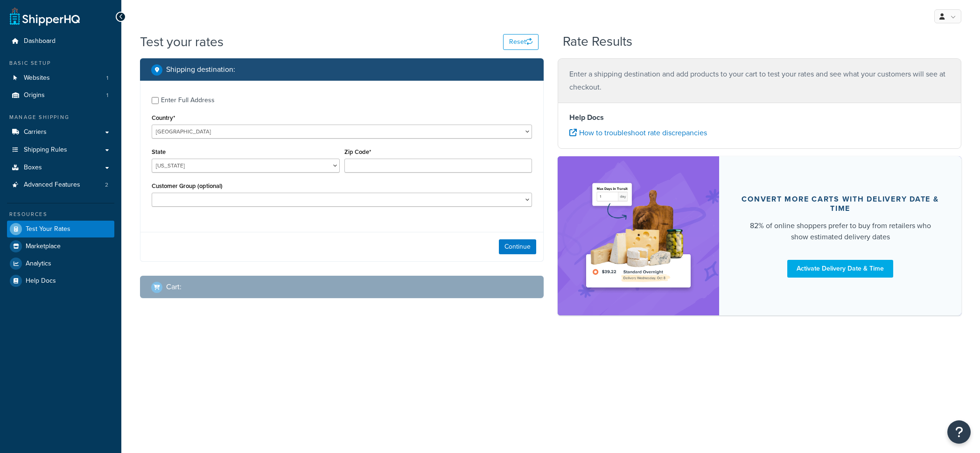 The width and height of the screenshot is (980, 453). Describe the element at coordinates (201, 69) in the screenshot. I see `h2: Shipping destination :` at that location.